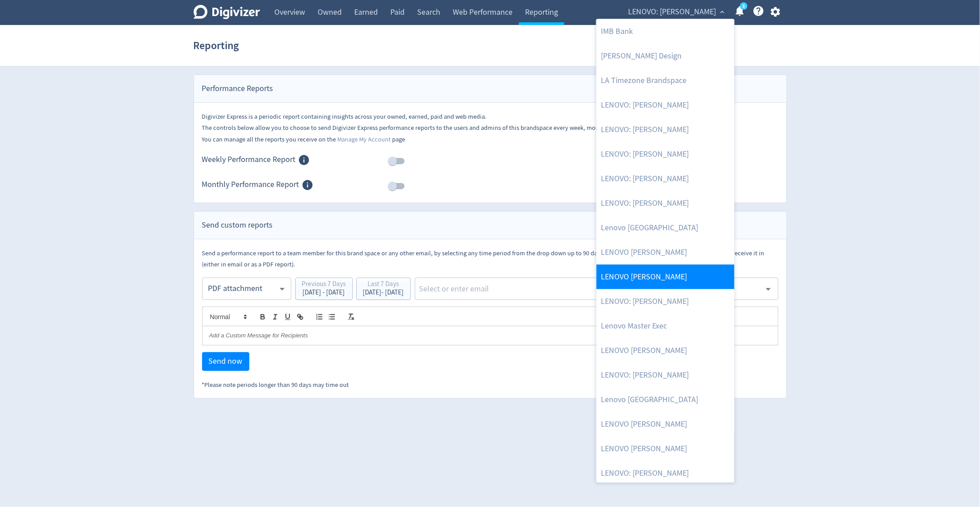 The width and height of the screenshot is (980, 507). Describe the element at coordinates (665, 80) in the screenshot. I see `a: LA Timezone Brandspace` at that location.